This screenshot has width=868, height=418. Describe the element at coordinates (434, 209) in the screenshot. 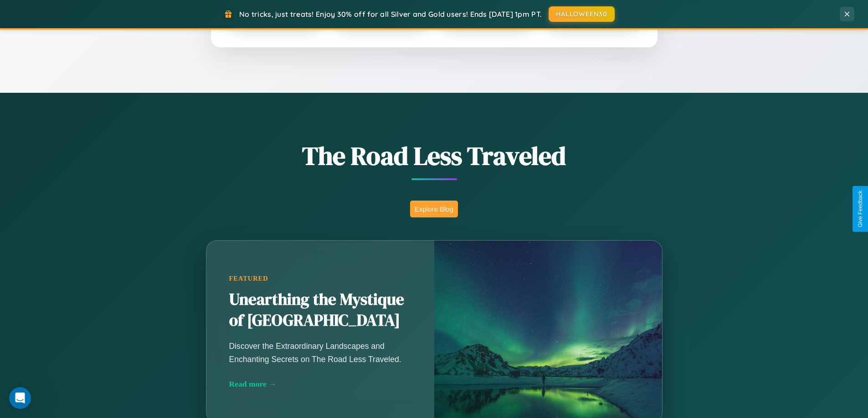

I see `button: Explore Blog` at that location.